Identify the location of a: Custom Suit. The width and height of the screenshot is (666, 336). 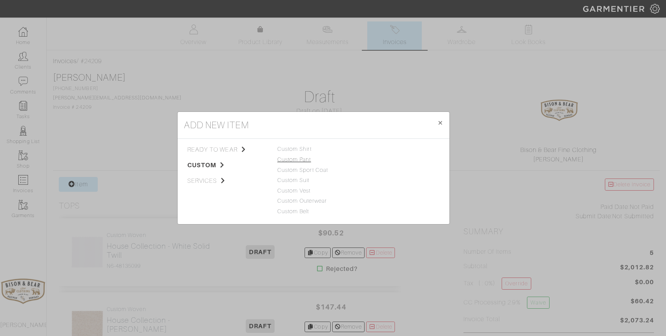
(293, 180).